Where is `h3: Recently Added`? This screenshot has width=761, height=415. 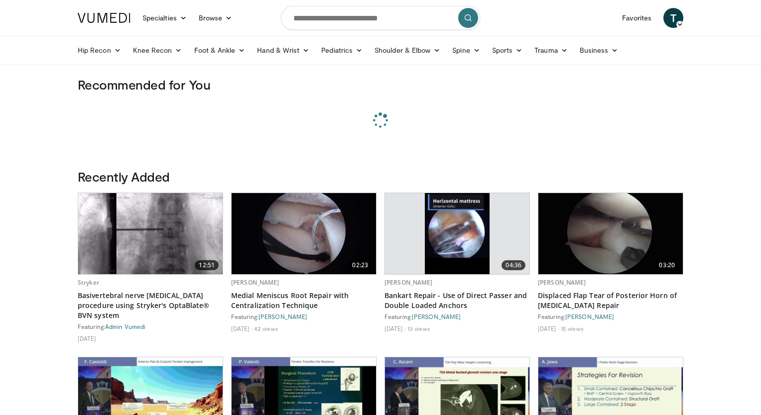
h3: Recently Added is located at coordinates (381, 177).